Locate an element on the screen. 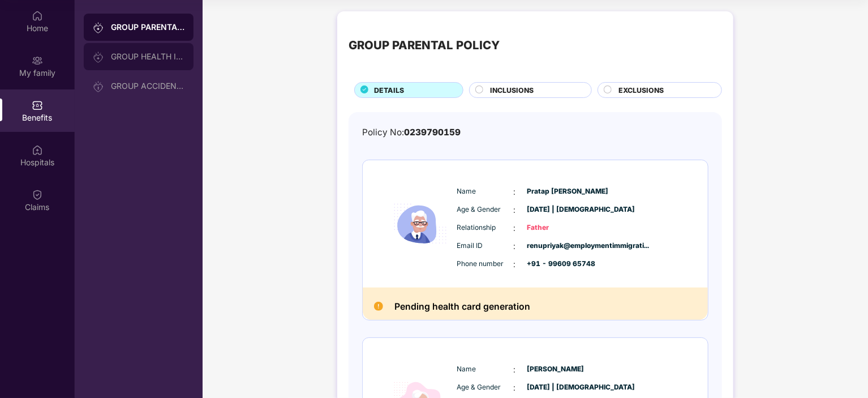 This screenshot has width=868, height=398. span: 0239790159 is located at coordinates (432, 132).